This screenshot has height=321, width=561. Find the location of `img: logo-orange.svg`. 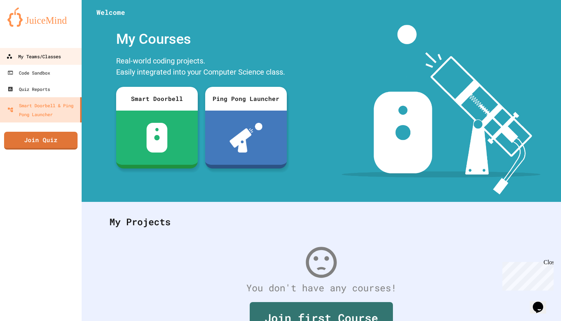

img: logo-orange.svg is located at coordinates (41, 17).